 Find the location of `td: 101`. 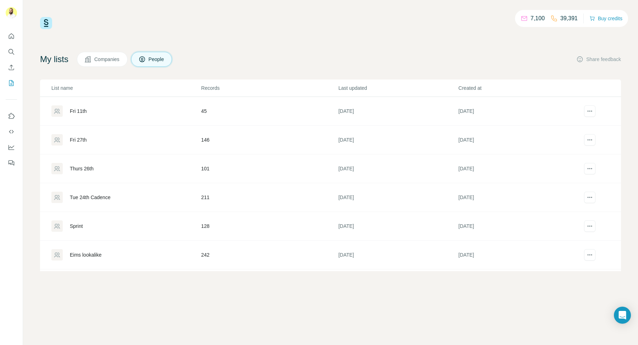

td: 101 is located at coordinates (269, 168).